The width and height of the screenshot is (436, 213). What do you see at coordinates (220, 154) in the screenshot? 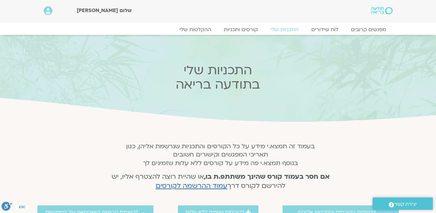
I see `h5: בעמוד זה תמצא.י מידע על כל הקורסים והתכניות שנרשמת אליהן, כגון תאריכי המפגשים וקישורים חשובים בנו...` at bounding box center [220, 154].